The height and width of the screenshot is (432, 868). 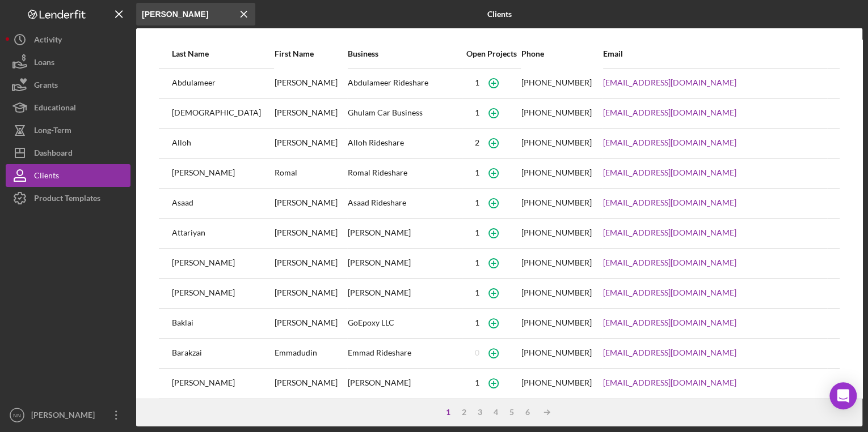 I want to click on div: Alloh, so click(x=222, y=144).